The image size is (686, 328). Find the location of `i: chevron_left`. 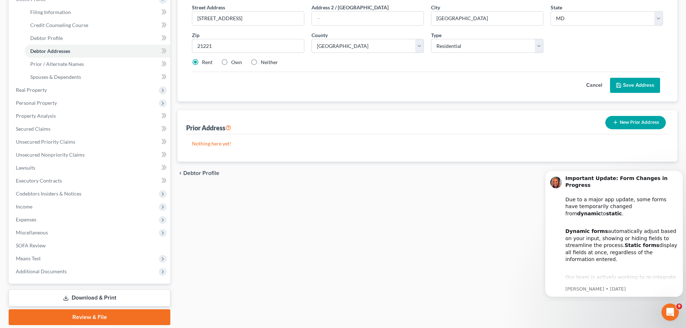

i: chevron_left is located at coordinates (180, 173).